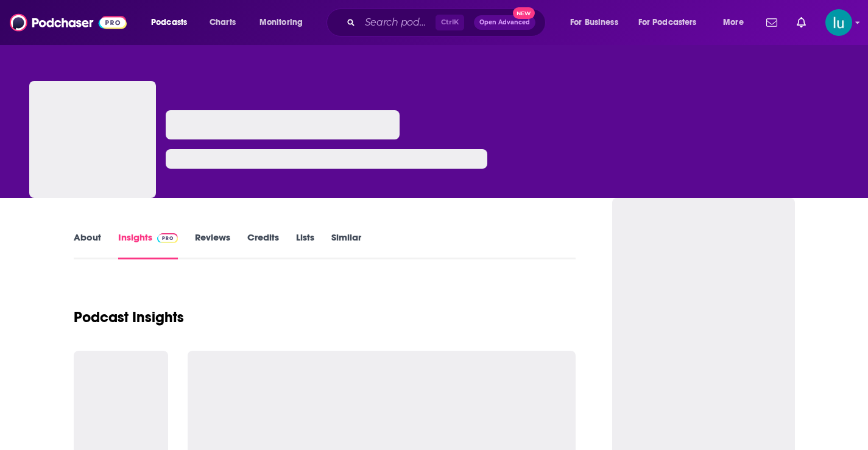 Image resolution: width=868 pixels, height=450 pixels. Describe the element at coordinates (87, 245) in the screenshot. I see `a: About` at that location.